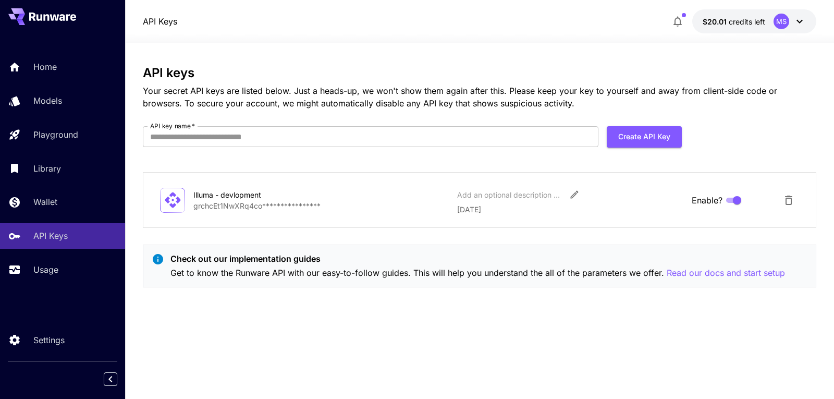 Image resolution: width=834 pixels, height=399 pixels. What do you see at coordinates (480, 73) in the screenshot?
I see `h3: API keys` at bounding box center [480, 73].